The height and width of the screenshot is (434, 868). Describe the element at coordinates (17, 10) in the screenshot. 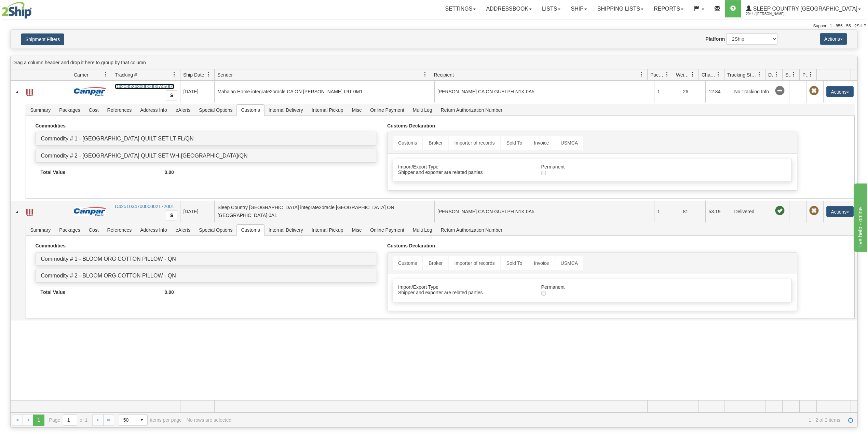

I see `img: logo2044.jpg` at that location.